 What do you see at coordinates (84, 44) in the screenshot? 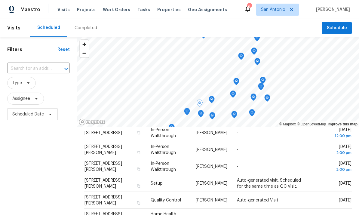
I see `span: Zoom in` at bounding box center [84, 44].